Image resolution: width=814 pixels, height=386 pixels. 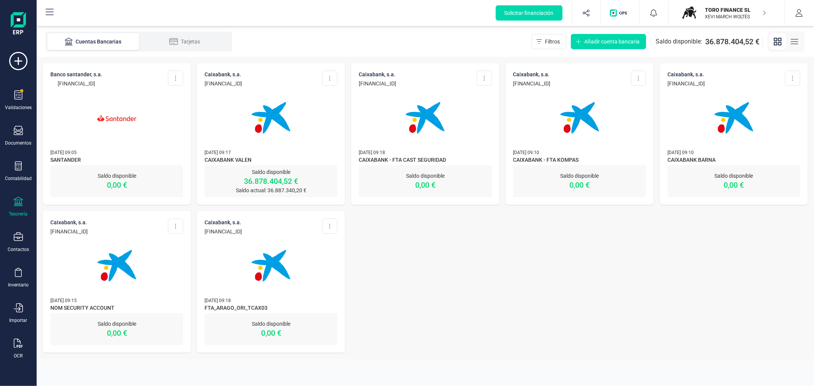 I want to click on span: Solicitar financiación, so click(x=529, y=13).